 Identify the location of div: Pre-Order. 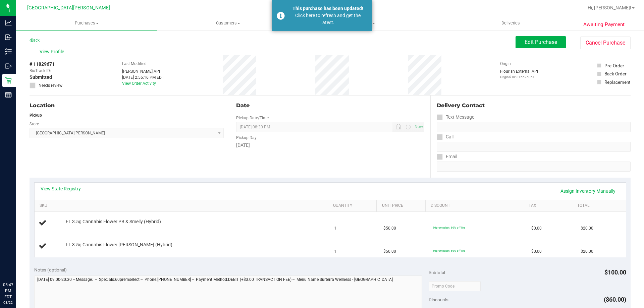
(614, 66).